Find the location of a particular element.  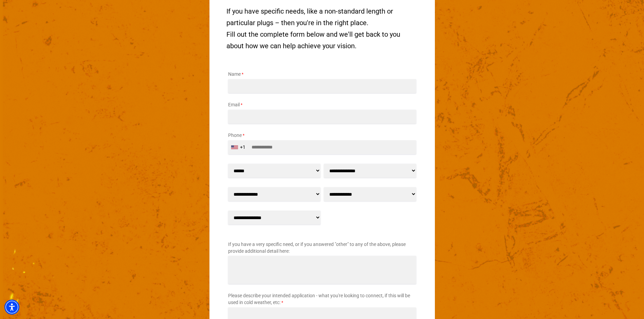

div: Accessibility Menu is located at coordinates (12, 307).